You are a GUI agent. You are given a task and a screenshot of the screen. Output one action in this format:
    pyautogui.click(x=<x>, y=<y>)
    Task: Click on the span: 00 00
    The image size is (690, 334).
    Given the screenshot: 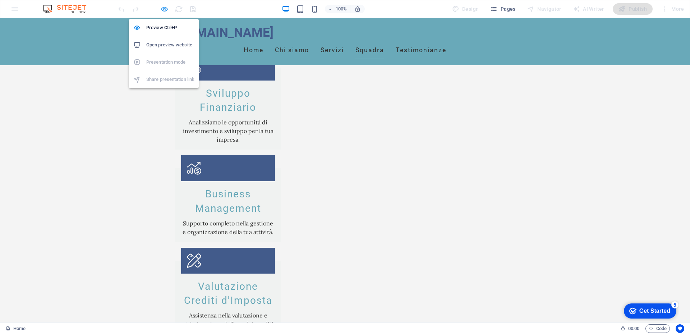 What is the action you would take?
    pyautogui.click(x=634, y=329)
    